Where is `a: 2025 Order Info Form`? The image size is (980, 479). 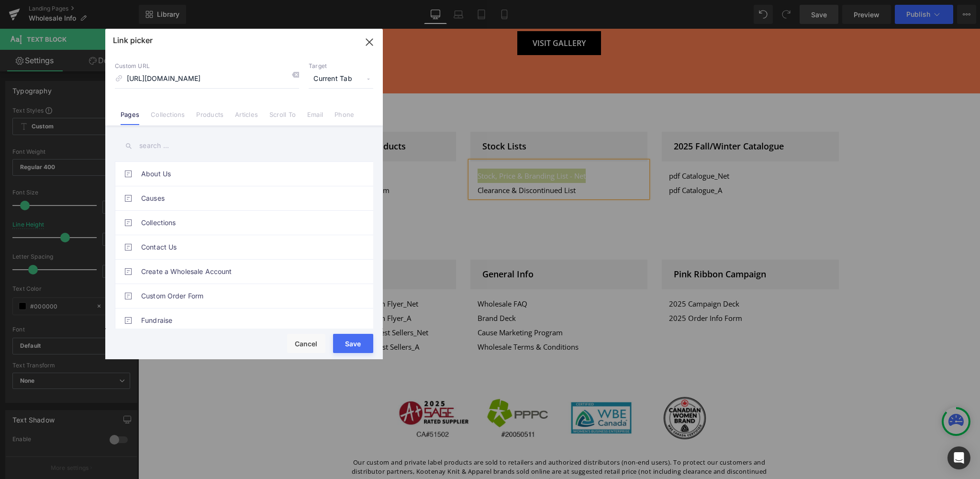
a: 2025 Order Info Form is located at coordinates (567, 290).